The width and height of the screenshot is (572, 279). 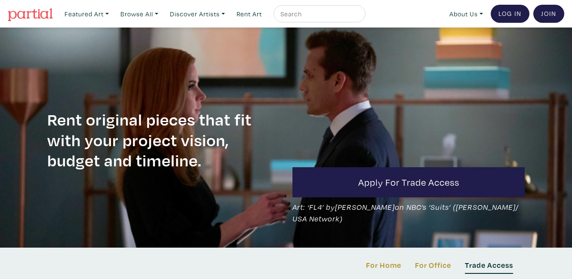 What do you see at coordinates (433, 265) in the screenshot?
I see `a: For Office` at bounding box center [433, 265].